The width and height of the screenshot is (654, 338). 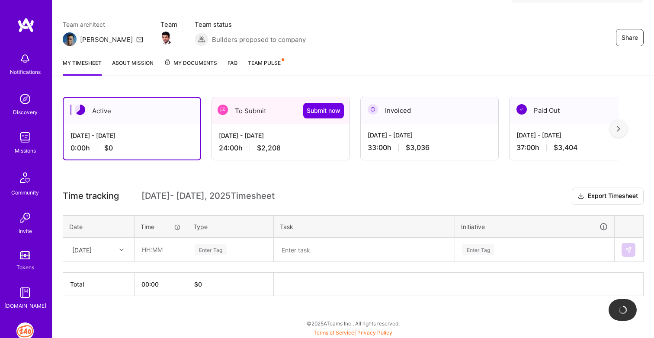 What do you see at coordinates (132, 111) in the screenshot?
I see `div: Active` at bounding box center [132, 111].